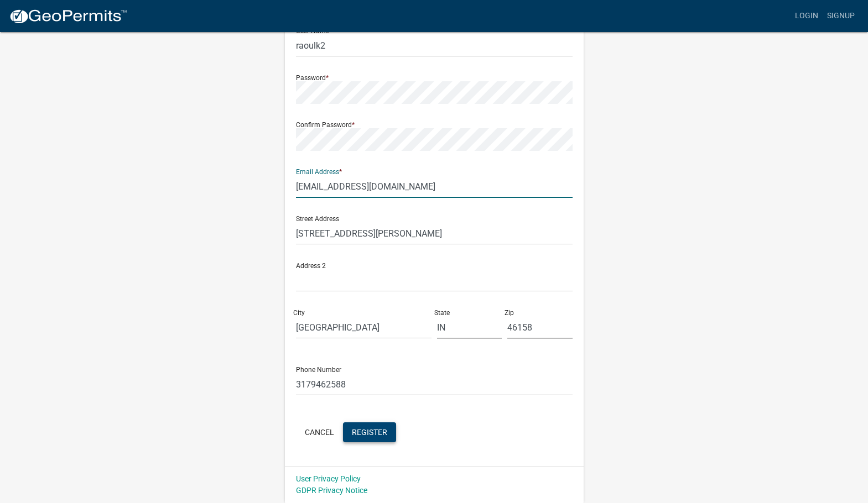 The width and height of the screenshot is (868, 503). I want to click on button: Register, so click(370, 432).